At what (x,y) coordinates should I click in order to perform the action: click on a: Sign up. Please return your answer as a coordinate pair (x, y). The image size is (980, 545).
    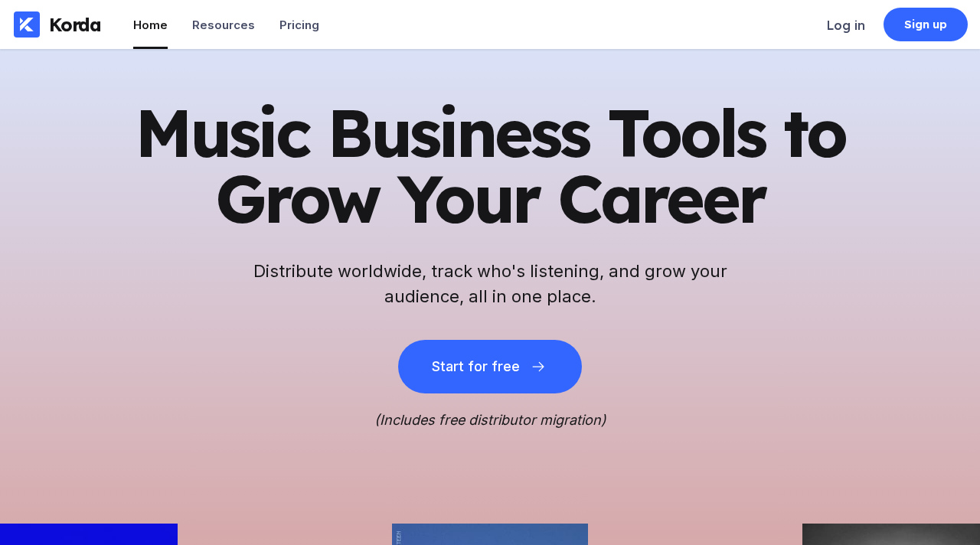
    Looking at the image, I should click on (926, 24).